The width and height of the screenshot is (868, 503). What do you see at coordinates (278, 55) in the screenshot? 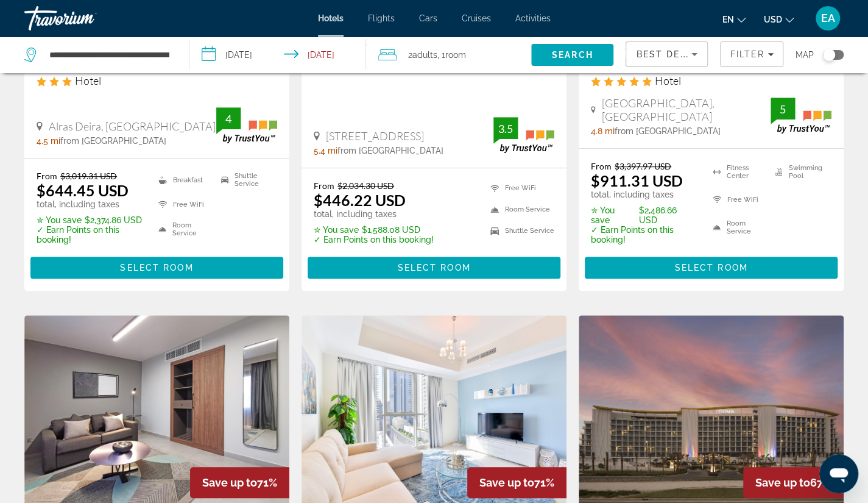
I see `button: Select check in and out date` at bounding box center [278, 55].